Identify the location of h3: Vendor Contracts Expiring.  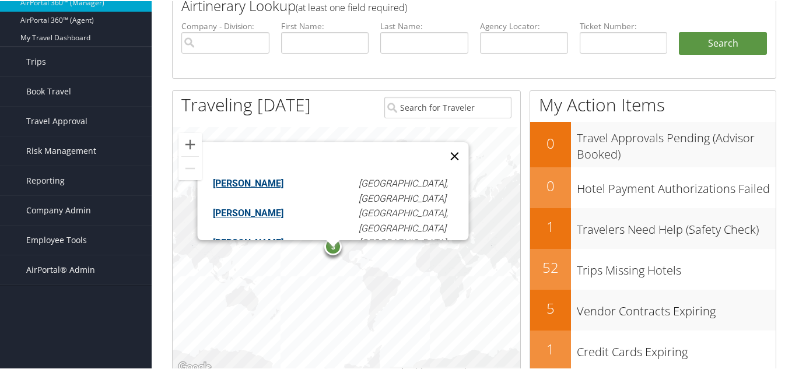
(676, 307).